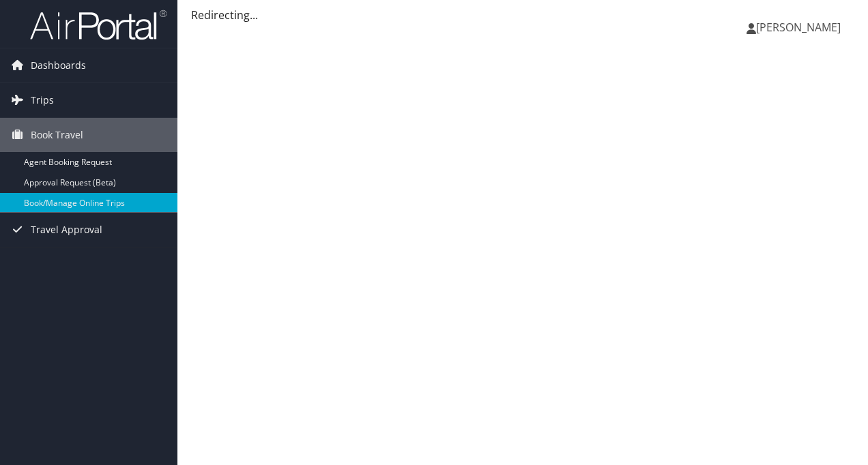  I want to click on div: Redirecting..., so click(523, 15).